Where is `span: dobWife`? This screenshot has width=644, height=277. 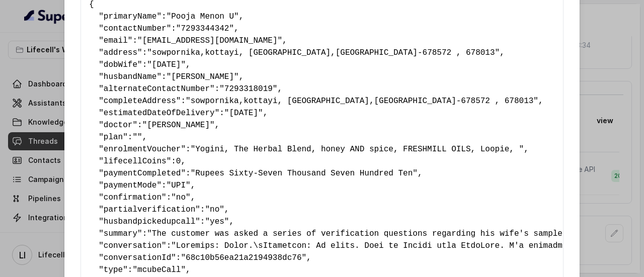
span: dobWife is located at coordinates (120, 65).